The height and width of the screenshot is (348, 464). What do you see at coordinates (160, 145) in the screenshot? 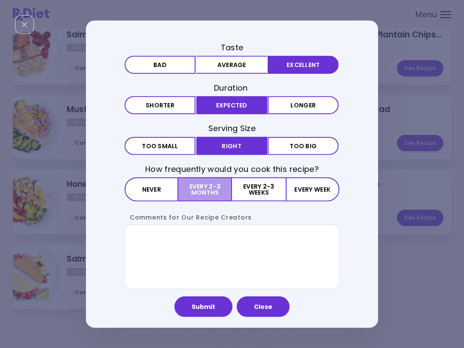
I see `span: Too small` at bounding box center [160, 145].